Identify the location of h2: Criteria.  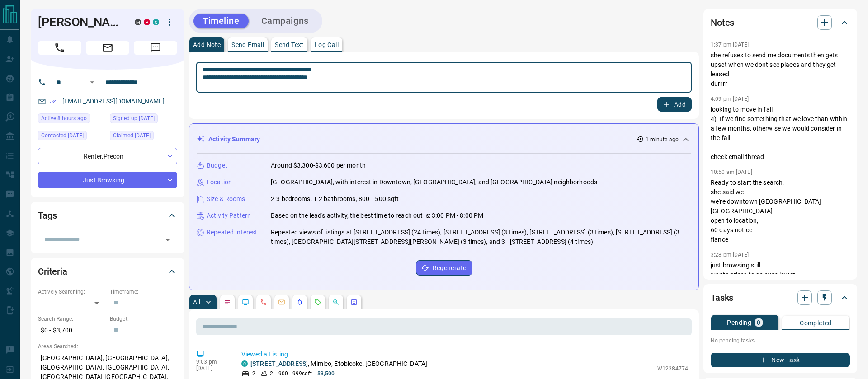
(52, 272).